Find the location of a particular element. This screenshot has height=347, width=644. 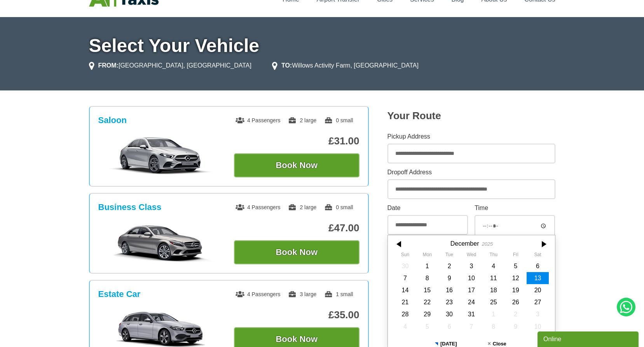

label: Pickup Address is located at coordinates (471, 137).